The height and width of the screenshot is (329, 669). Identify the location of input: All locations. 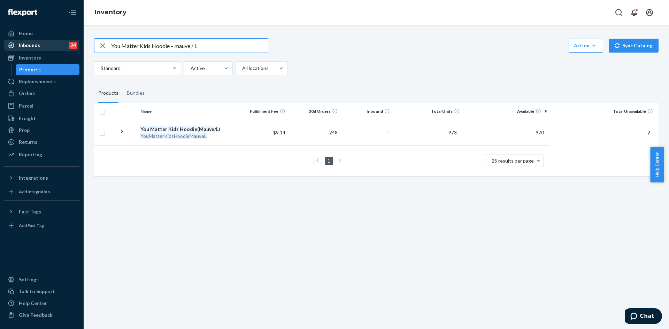
(242, 68).